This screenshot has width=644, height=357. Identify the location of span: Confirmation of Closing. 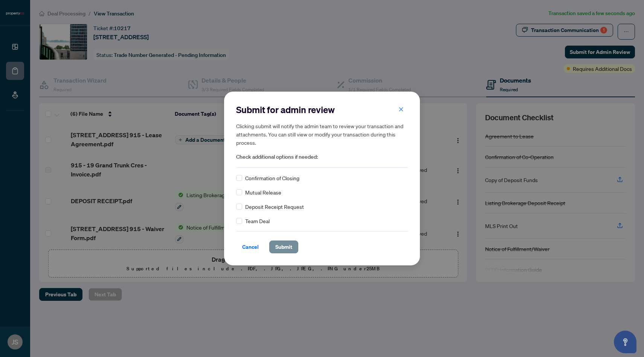
(272, 178).